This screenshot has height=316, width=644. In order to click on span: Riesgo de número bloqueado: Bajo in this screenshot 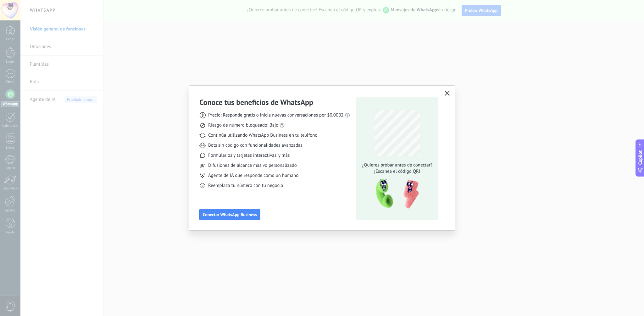, I will do `click(243, 125)`.